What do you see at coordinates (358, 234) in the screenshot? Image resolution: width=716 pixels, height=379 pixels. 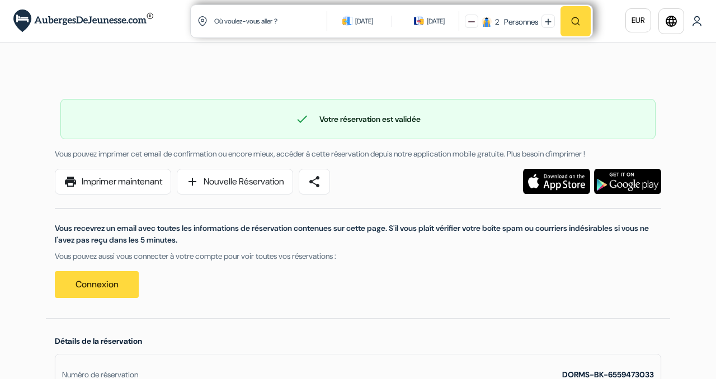 I see `p: Vous recevrez un email avec toutes les informations de réservation contenues sur cette page. S'il...` at bounding box center [358, 234].